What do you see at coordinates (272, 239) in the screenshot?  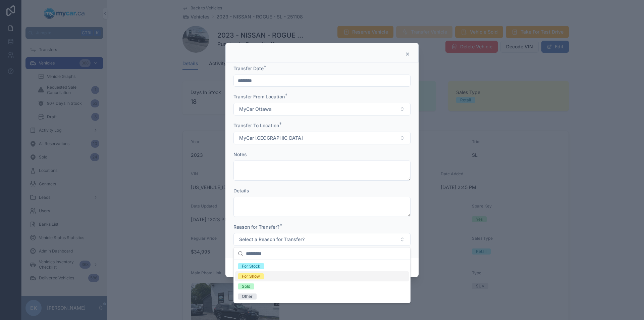 I see `span: Select a Reason for Transfer?` at bounding box center [272, 239].